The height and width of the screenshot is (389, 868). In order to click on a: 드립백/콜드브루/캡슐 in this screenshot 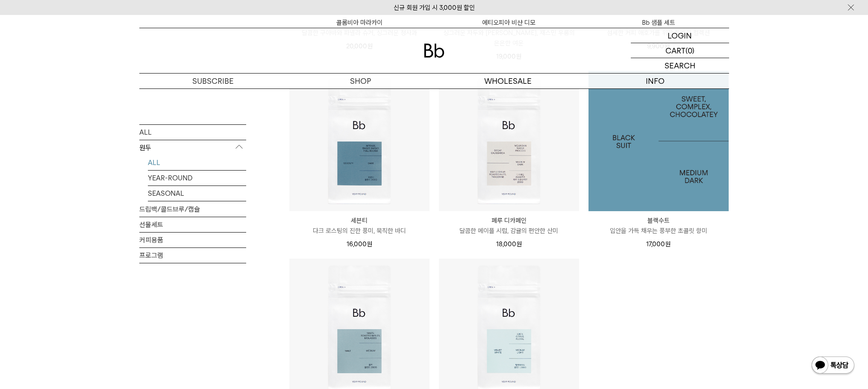, I will do `click(192, 209)`.